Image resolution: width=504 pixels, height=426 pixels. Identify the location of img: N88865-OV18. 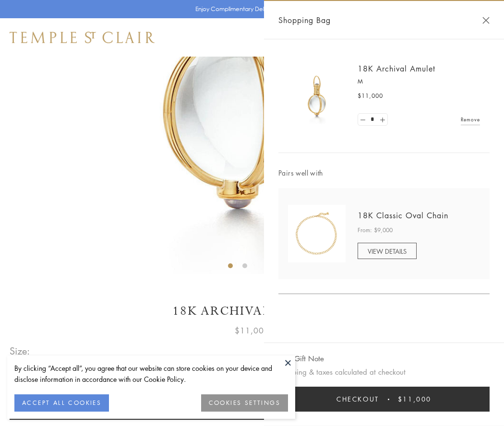
(317, 234).